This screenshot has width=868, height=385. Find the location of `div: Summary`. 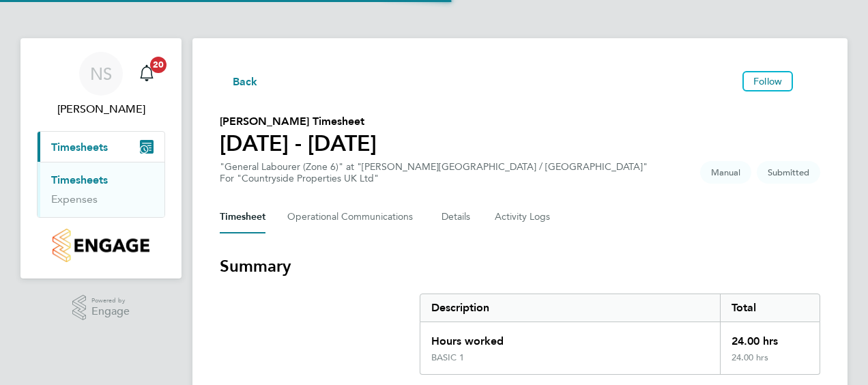

div: Summary is located at coordinates (620, 334).